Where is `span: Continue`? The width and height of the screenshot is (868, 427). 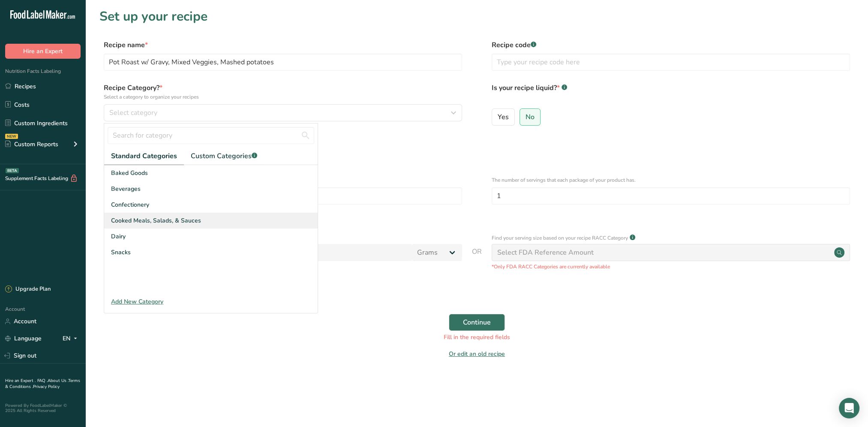
span: Continue is located at coordinates (477, 322).